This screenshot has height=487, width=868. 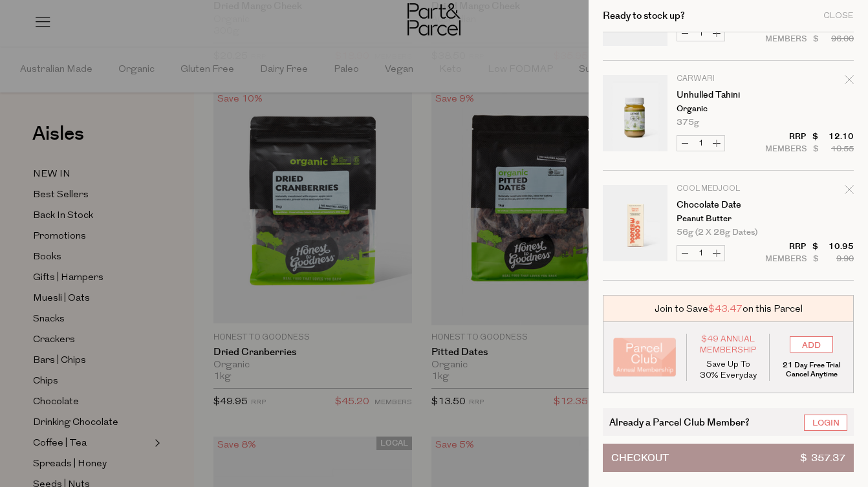 I want to click on input: QTY Unhulled Tahini, so click(x=700, y=143).